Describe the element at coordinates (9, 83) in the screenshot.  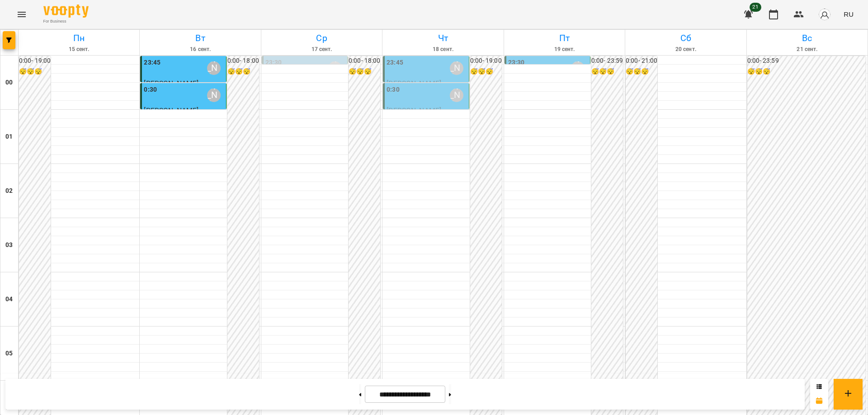
I see `h6: 00` at that location.